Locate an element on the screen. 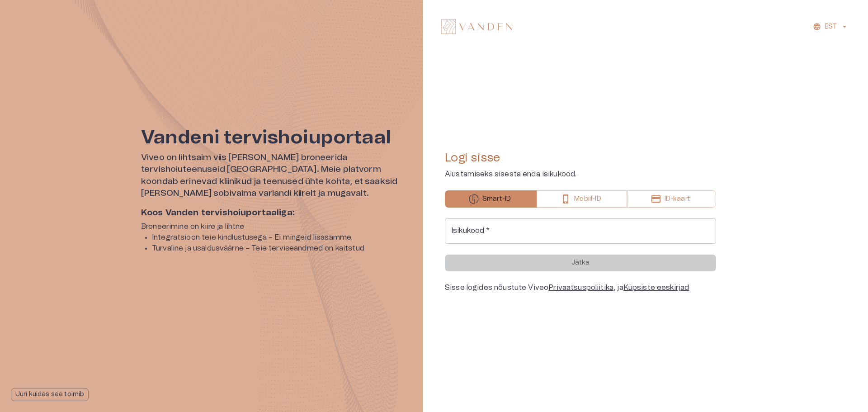 The image size is (868, 412). p: EST is located at coordinates (830, 26).